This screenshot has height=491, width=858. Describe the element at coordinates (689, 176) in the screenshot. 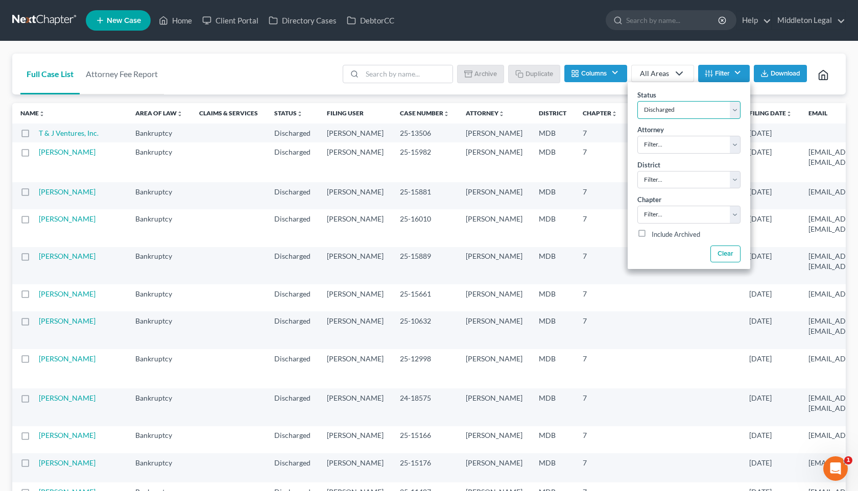

I see `div: Filter` at that location.